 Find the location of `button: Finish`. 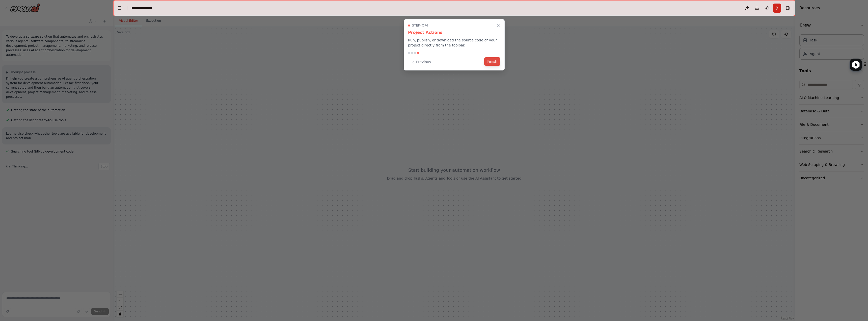

button: Finish is located at coordinates (493, 61).